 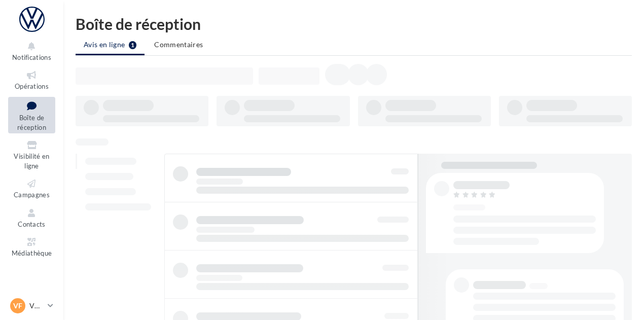 I want to click on a: Visibilité en ligne, so click(x=31, y=155).